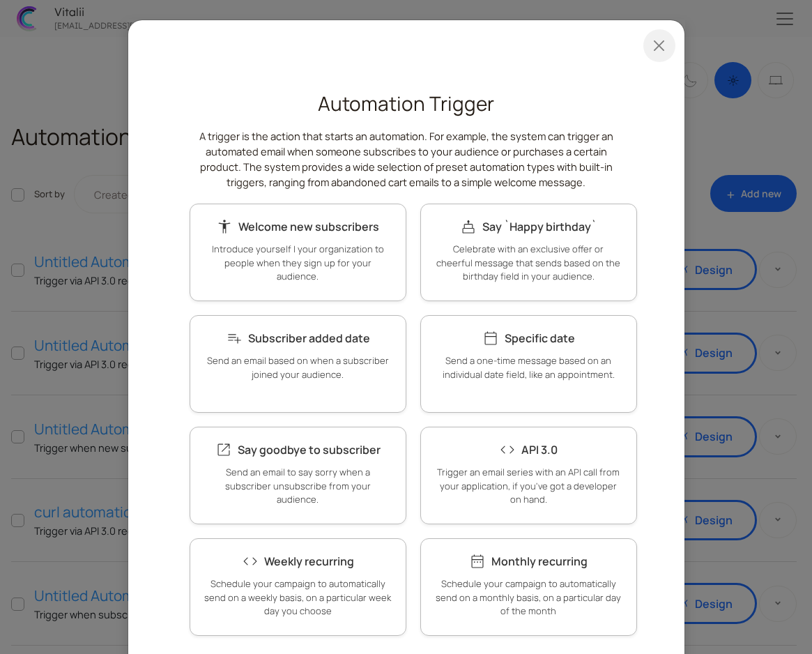 This screenshot has width=812, height=654. What do you see at coordinates (309, 227) in the screenshot?
I see `span: Welcome new subscribers` at bounding box center [309, 227].